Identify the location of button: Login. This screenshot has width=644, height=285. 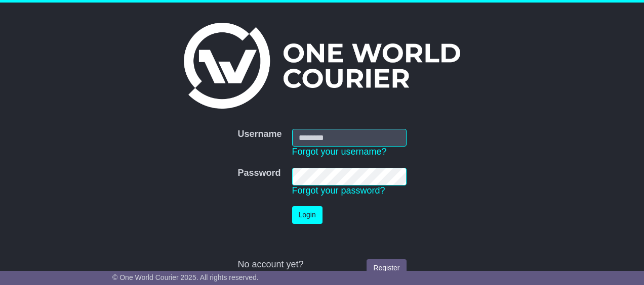
(307, 215).